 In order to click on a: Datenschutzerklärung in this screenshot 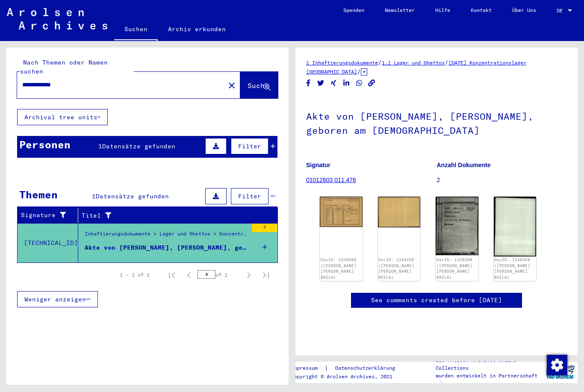, I will do `click(367, 368)`.